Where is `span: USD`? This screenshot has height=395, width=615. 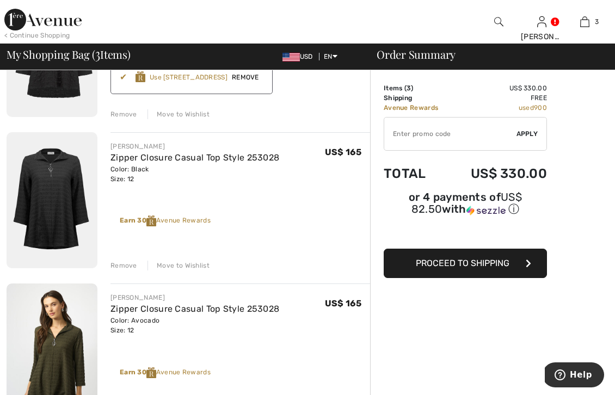
span: USD is located at coordinates (300, 57).